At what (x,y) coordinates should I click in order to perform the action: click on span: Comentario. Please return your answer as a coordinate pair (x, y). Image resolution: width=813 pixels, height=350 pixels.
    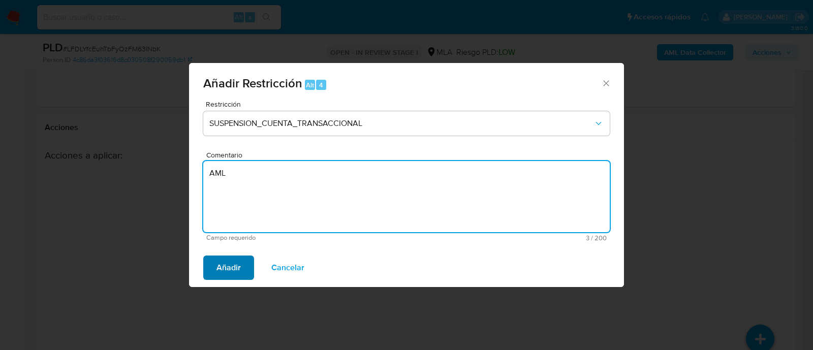
    Looking at the image, I should click on (410, 155).